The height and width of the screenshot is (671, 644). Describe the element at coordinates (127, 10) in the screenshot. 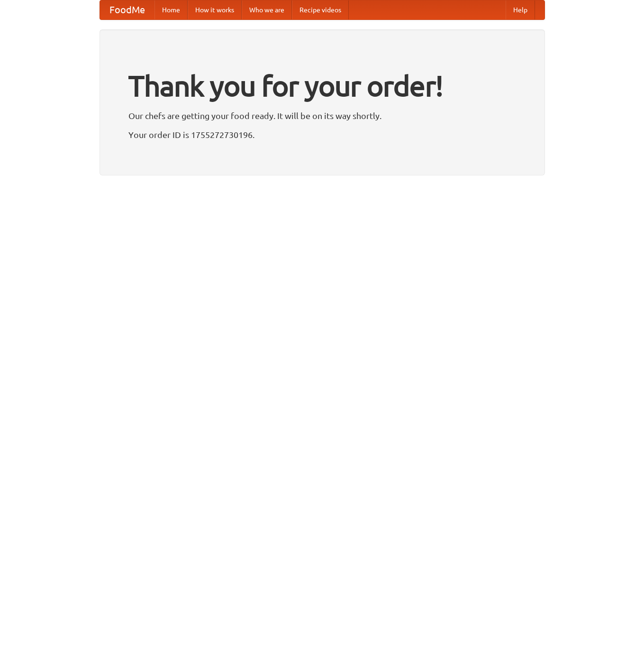

I see `a: FoodMe` at that location.